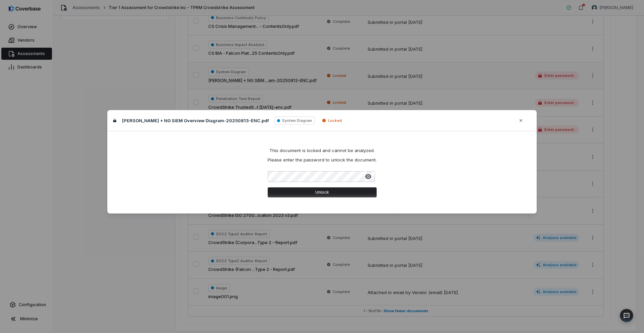 The image size is (644, 333). Describe the element at coordinates (322, 151) in the screenshot. I see `p: This document is locked and cannot be analyzed.` at that location.